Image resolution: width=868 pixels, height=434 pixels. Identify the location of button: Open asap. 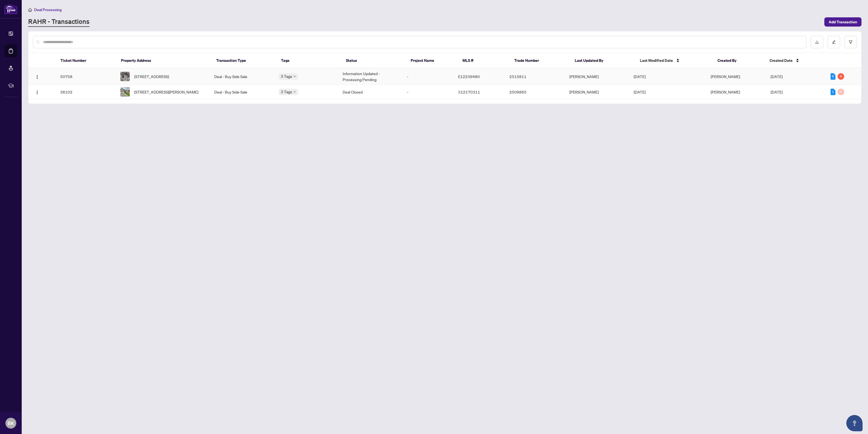
(854, 423).